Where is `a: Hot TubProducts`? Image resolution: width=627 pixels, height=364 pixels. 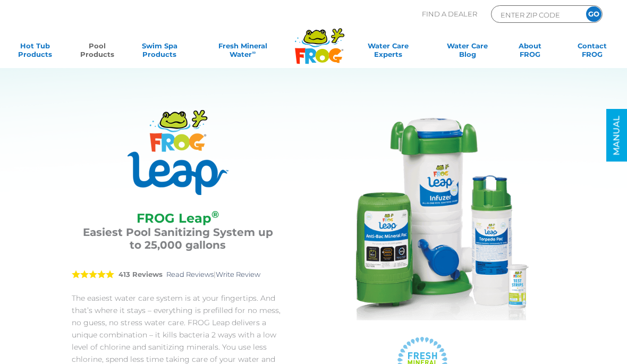
a: Hot TubProducts is located at coordinates (34, 52).